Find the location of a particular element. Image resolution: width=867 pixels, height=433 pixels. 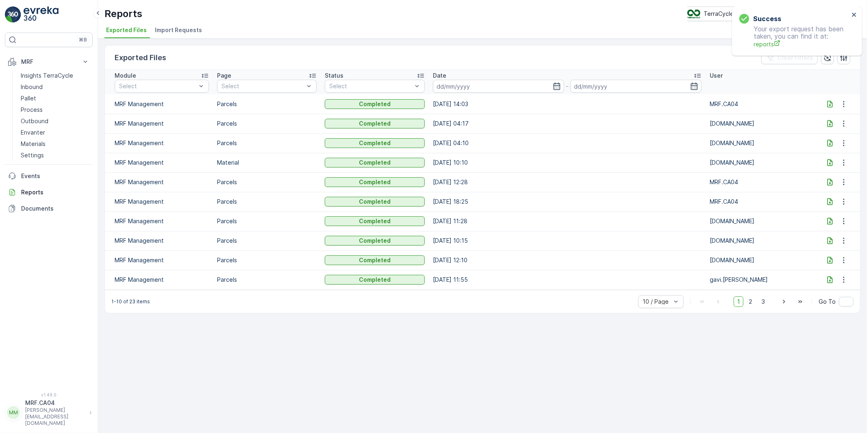

p: User is located at coordinates (716, 76).